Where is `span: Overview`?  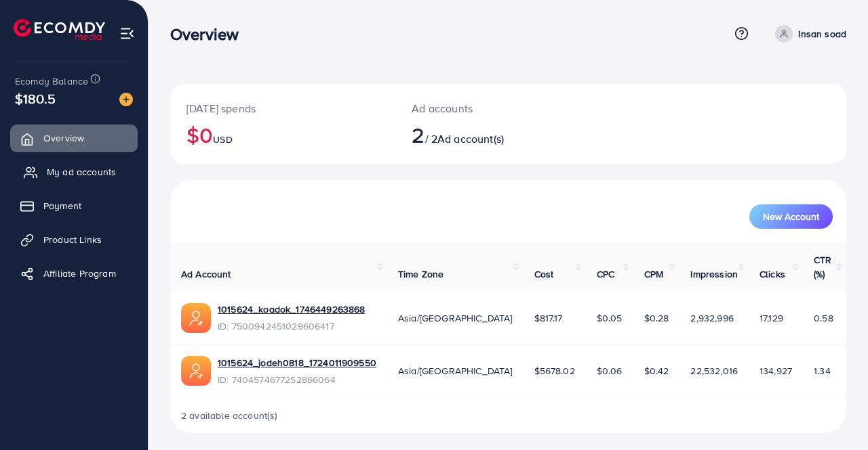
span: Overview is located at coordinates (64, 138).